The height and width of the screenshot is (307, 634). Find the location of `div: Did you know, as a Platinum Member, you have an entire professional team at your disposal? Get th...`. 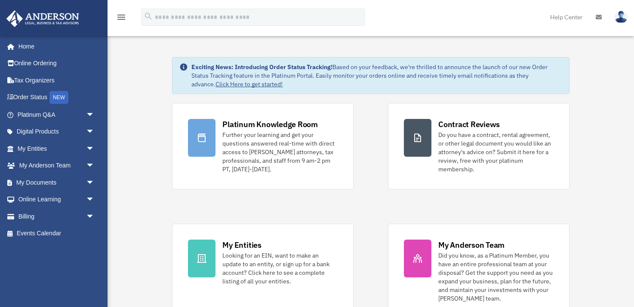

div: Did you know, as a Platinum Member, you have an entire professional team at your disposal? Get th... is located at coordinates (496, 277).